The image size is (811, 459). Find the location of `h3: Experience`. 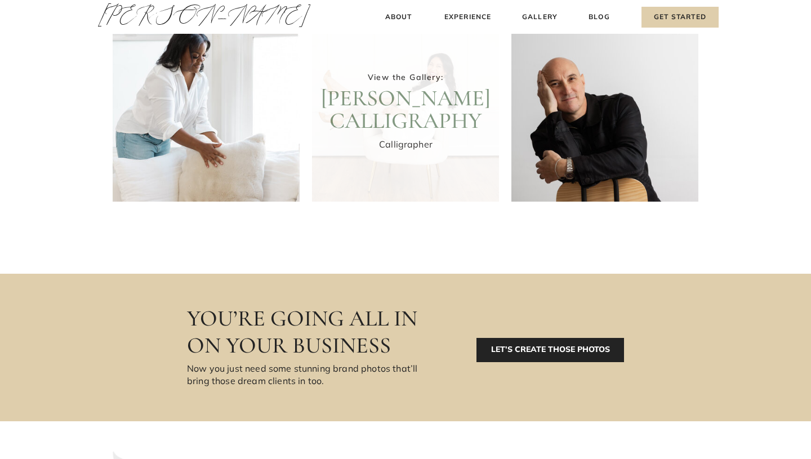

h3: Experience is located at coordinates (467, 17).